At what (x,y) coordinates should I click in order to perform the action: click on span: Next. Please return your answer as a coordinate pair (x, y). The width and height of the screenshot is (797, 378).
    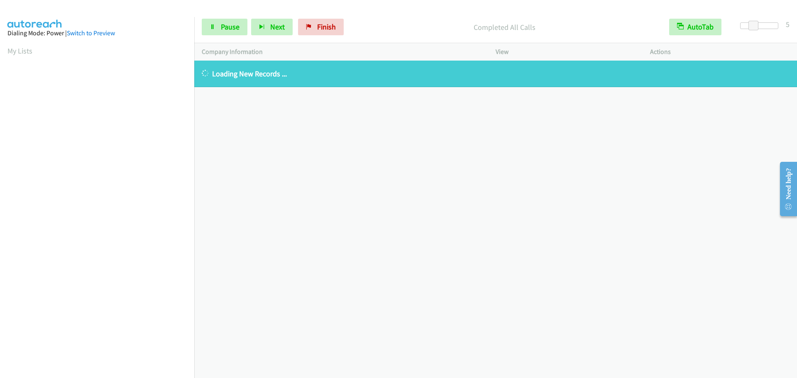
    Looking at the image, I should click on (277, 27).